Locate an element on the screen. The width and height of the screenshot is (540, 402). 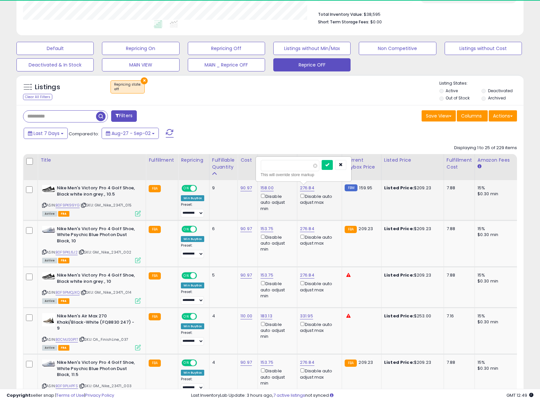
img: 31VMspHF0aL._SL40_.jpg is located at coordinates (49, 320).